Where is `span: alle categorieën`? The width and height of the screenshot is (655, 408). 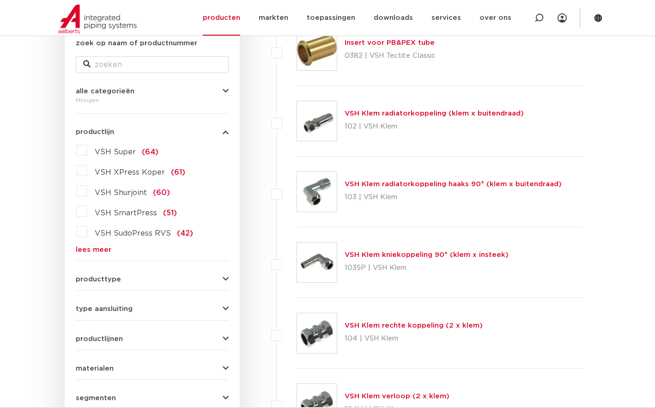 span: alle categorieën is located at coordinates (105, 91).